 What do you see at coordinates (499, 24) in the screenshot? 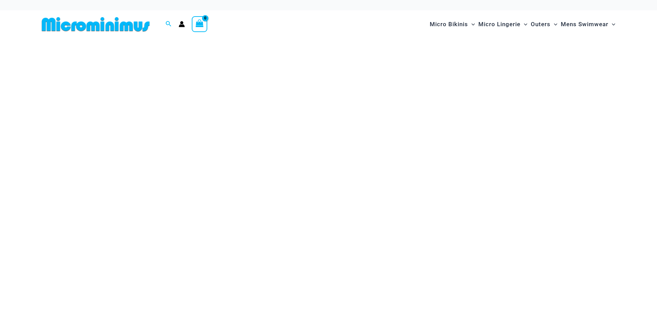
I see `span: Micro Lingerie` at bounding box center [499, 24].